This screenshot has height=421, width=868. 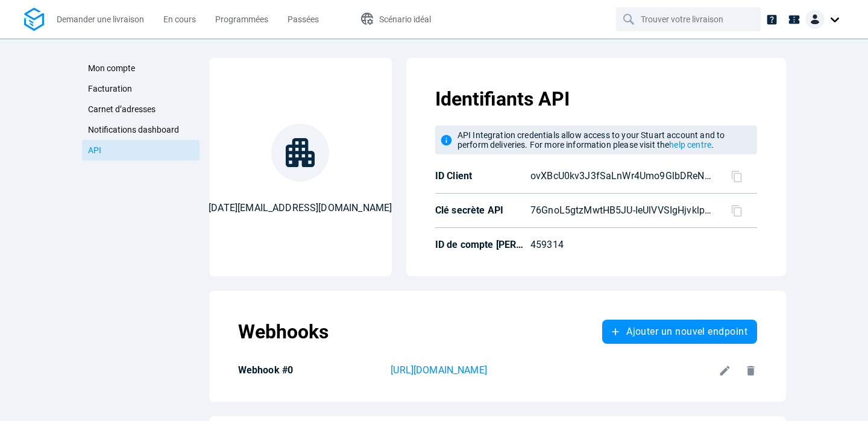 What do you see at coordinates (141, 129) in the screenshot?
I see `a: Notifications dashboard` at bounding box center [141, 129].